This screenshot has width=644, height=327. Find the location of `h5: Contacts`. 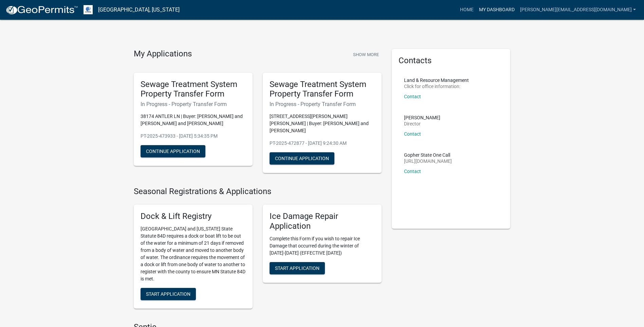

h5: Contacts is located at coordinates (451, 60).